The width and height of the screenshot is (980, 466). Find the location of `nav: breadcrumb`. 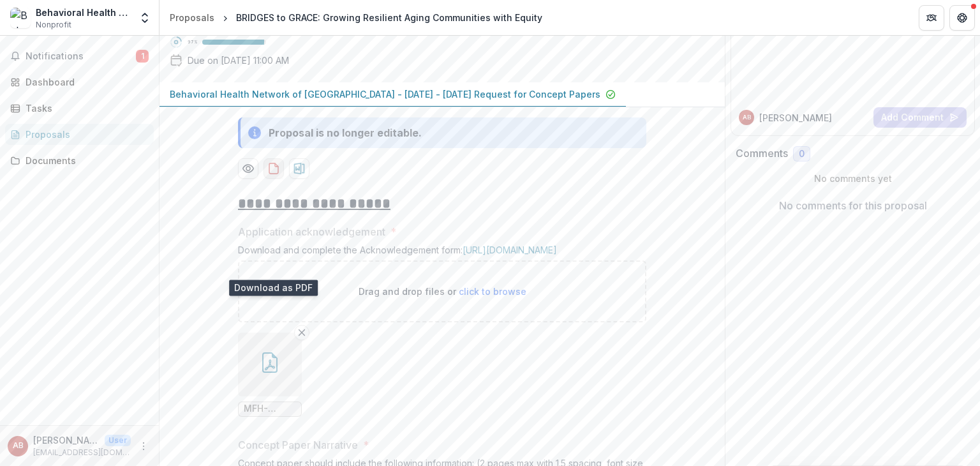

nav: breadcrumb is located at coordinates (356, 17).